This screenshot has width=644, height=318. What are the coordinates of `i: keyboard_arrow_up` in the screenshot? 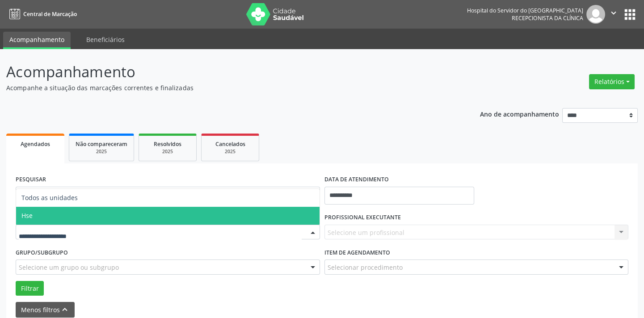 It's located at (65, 310).